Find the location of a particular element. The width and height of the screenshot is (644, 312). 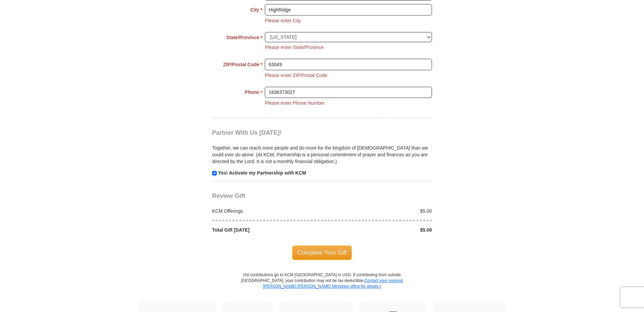

li: Please enter State/Province is located at coordinates (294, 47).